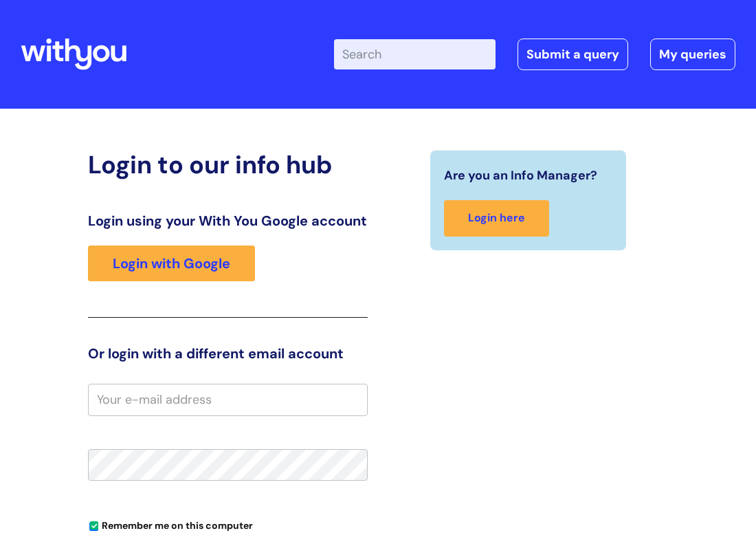 The width and height of the screenshot is (756, 544). Describe the element at coordinates (497, 218) in the screenshot. I see `a: Login here` at that location.